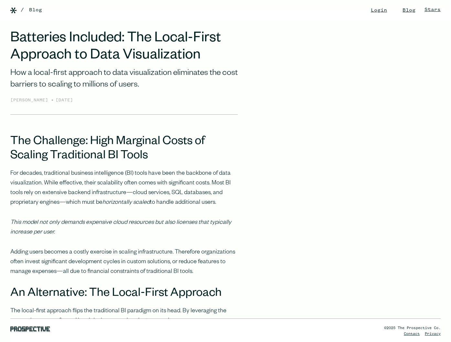 The image size is (451, 342). I want to click on p: For decades, traditional business intelligence (BI) tools have been the backbone of data visualiz..., so click(124, 188).